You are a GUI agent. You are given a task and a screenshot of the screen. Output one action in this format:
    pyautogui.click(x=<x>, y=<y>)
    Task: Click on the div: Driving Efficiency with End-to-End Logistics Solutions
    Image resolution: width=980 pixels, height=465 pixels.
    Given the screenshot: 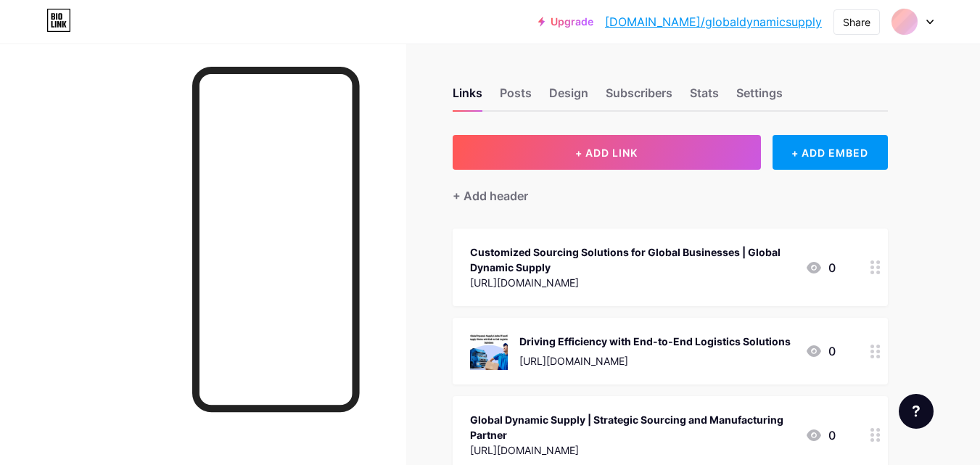 What is the action you would take?
    pyautogui.click(x=655, y=341)
    